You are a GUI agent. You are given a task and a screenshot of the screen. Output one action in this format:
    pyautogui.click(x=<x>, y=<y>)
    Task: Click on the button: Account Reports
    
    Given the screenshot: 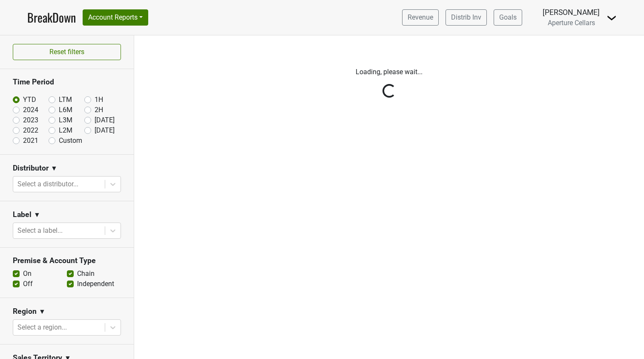 What is the action you would take?
    pyautogui.click(x=115, y=18)
    